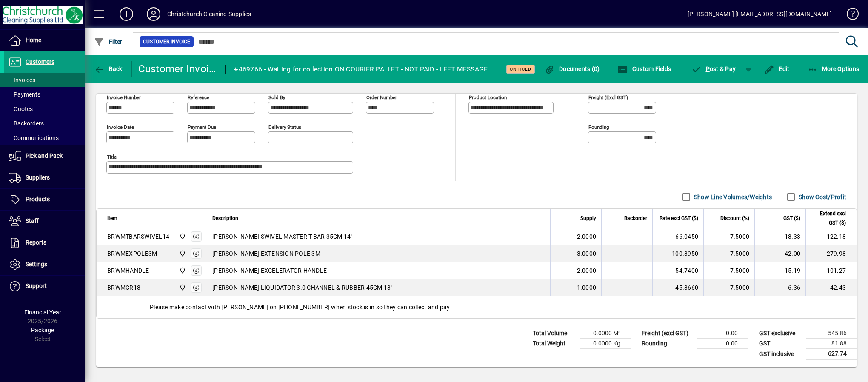 This screenshot has height=382, width=868. What do you see at coordinates (679, 218) in the screenshot?
I see `span: Rate excl GST ($)` at bounding box center [679, 218].